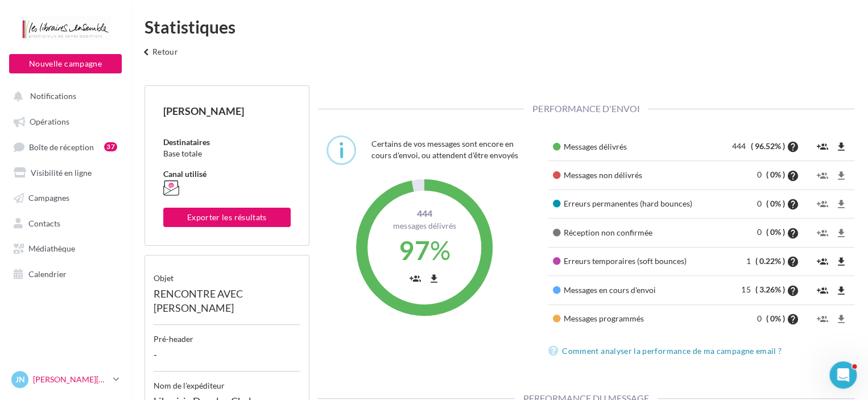 Image resolution: width=868 pixels, height=400 pixels. What do you see at coordinates (159, 56) in the screenshot?
I see `button: Retour` at bounding box center [159, 56].